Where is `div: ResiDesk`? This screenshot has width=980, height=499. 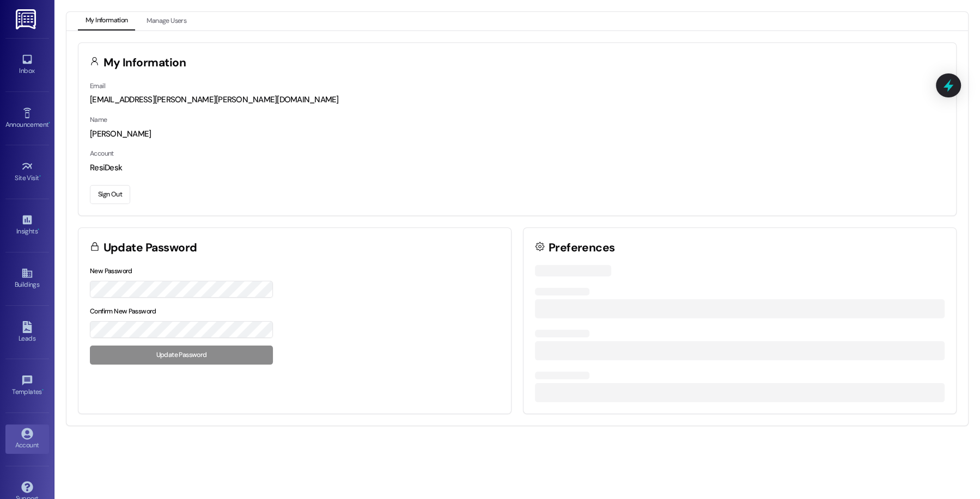
div: ResiDesk is located at coordinates (517, 168).